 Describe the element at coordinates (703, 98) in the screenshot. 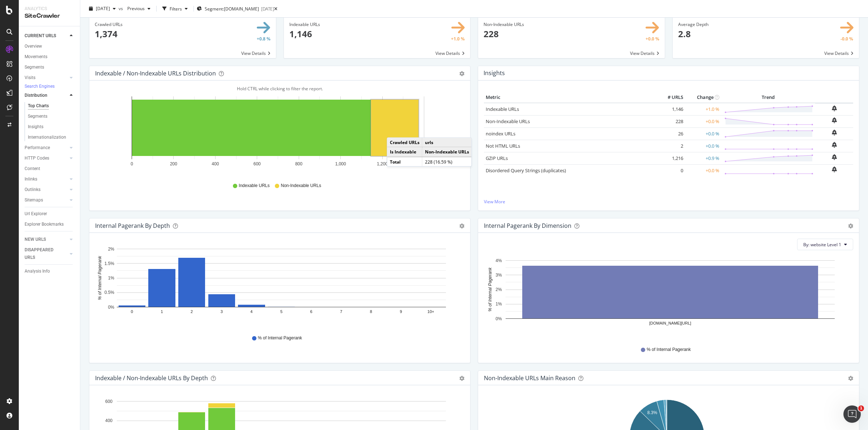

I see `th: Change` at that location.